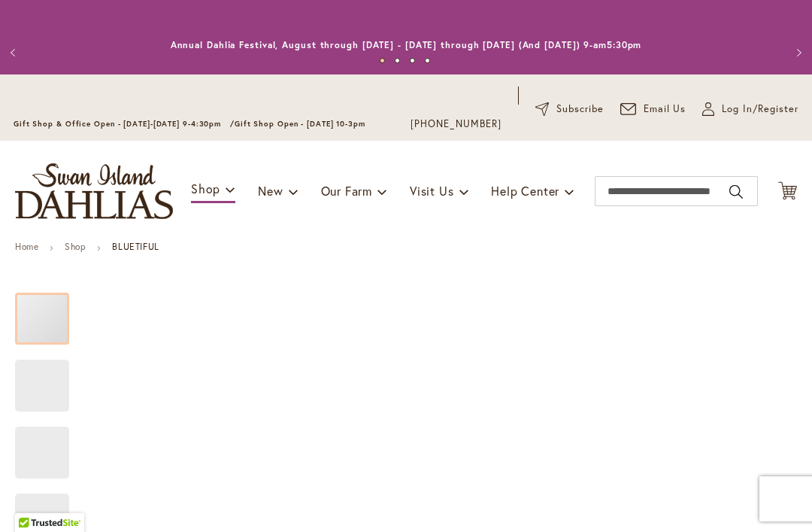  I want to click on button: Next, so click(797, 53).